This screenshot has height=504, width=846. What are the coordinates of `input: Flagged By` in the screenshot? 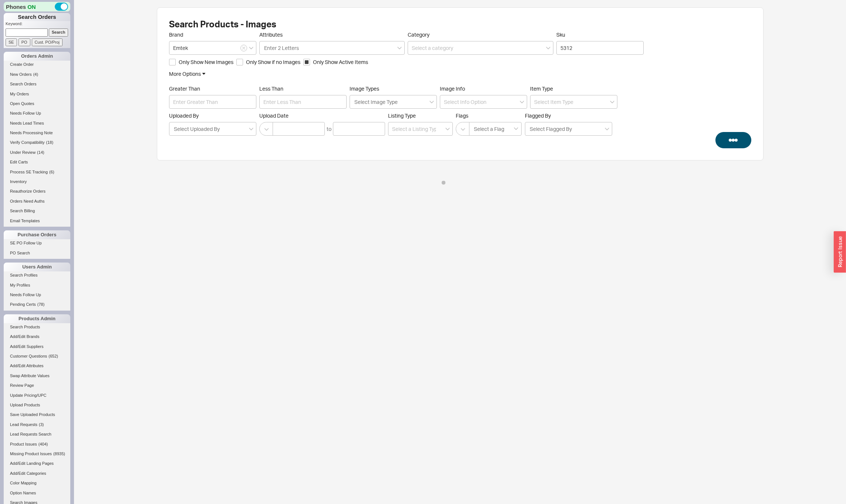 It's located at (551, 128).